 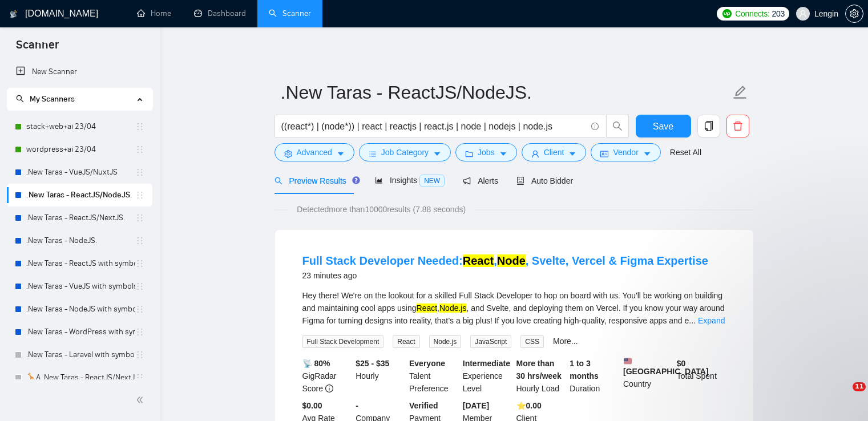 I want to click on span: JavaScript, so click(x=491, y=342).